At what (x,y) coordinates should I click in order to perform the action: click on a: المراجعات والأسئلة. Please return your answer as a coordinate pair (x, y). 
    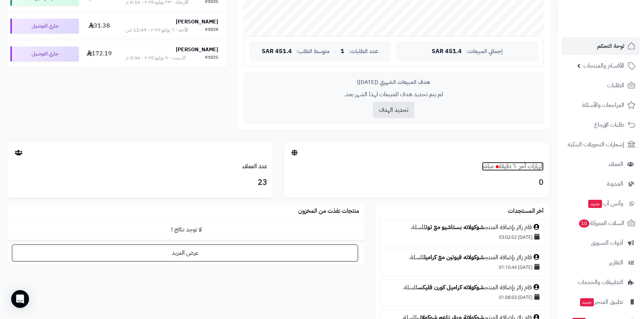
    Looking at the image, I should click on (600, 105).